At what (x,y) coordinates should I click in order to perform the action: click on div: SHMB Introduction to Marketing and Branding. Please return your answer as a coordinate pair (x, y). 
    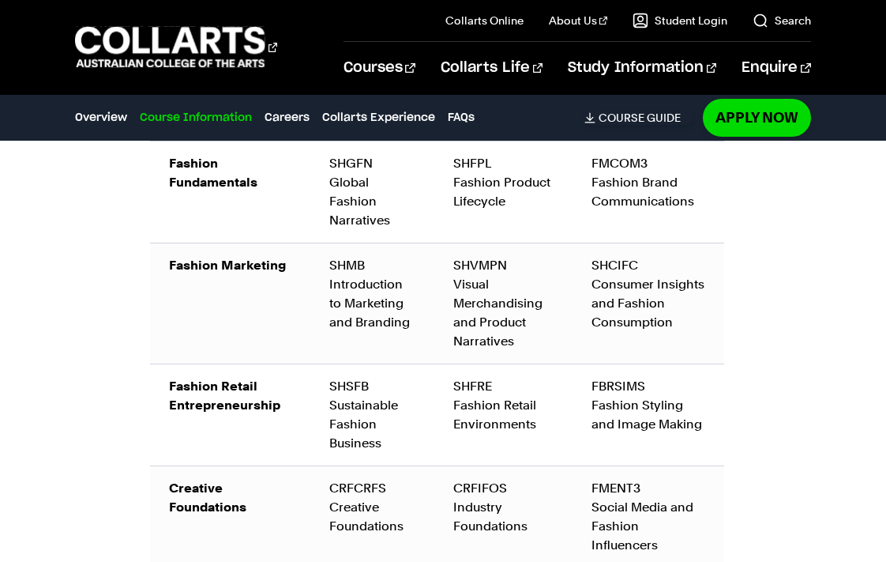
    Looking at the image, I should click on (372, 294).